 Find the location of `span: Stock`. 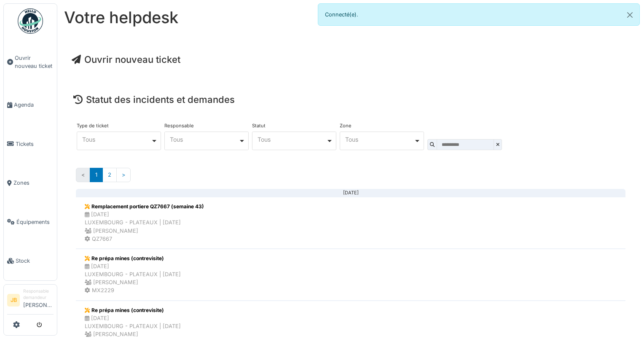

span: Stock is located at coordinates (35, 261).